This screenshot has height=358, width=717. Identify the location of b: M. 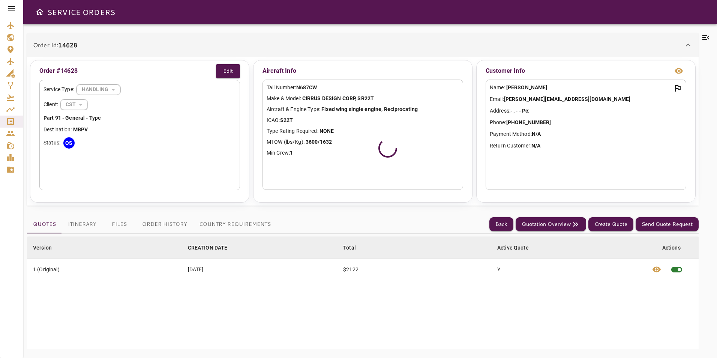
(75, 129).